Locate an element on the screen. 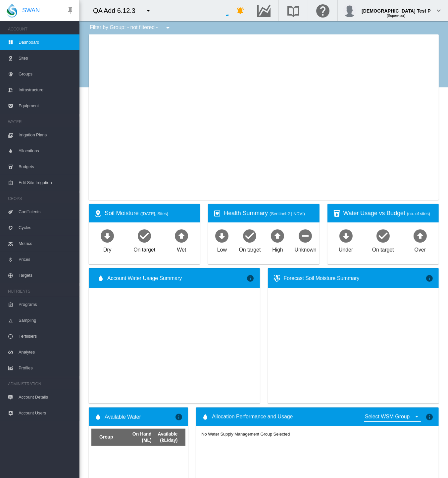  span: (no. of sites) is located at coordinates (419, 214).